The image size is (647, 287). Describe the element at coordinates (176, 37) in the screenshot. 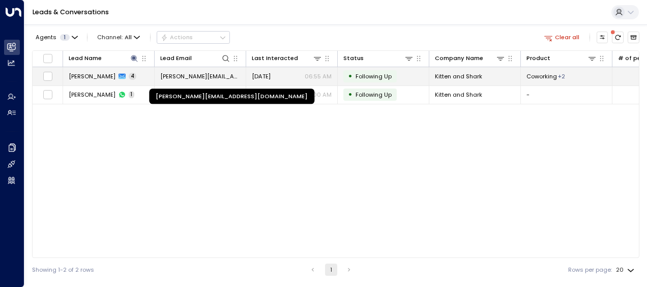

I see `div: Actions` at that location.